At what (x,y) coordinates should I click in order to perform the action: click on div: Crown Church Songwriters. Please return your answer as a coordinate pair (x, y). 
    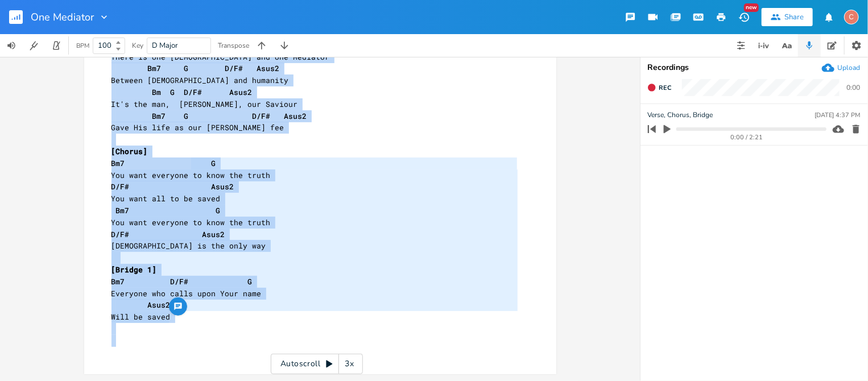
    Looking at the image, I should click on (852, 17).